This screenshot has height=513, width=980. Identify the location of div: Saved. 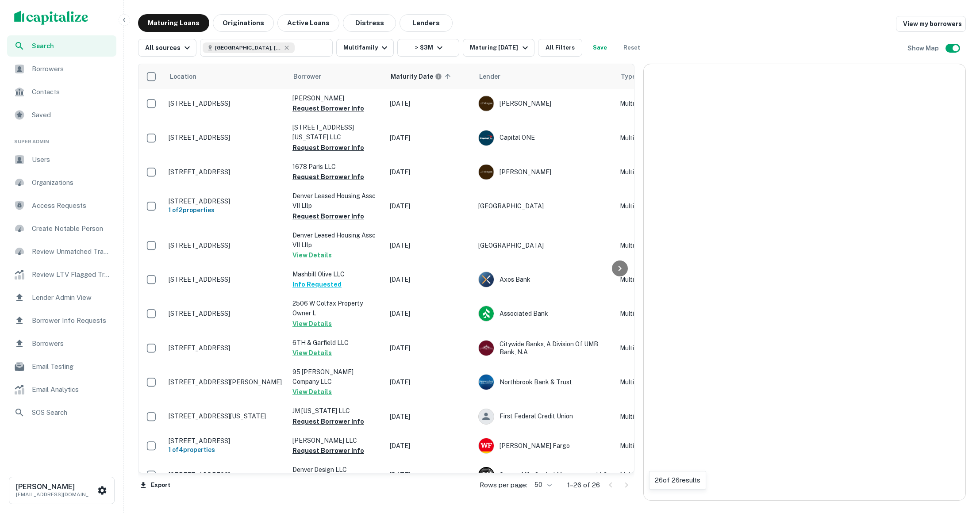
(62, 115).